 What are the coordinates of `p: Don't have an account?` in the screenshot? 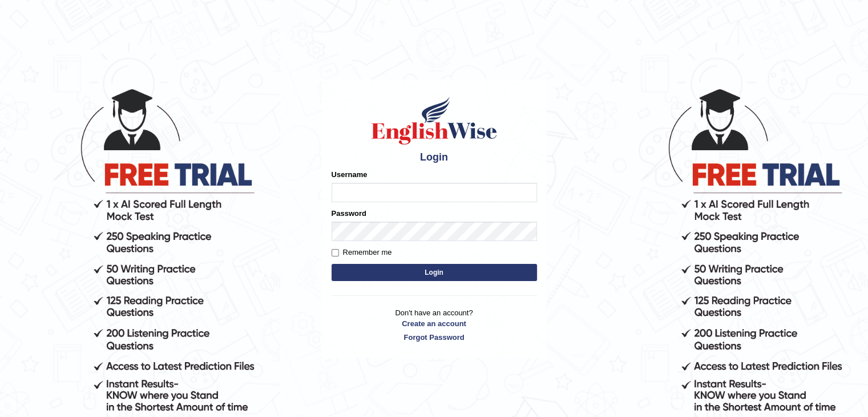 It's located at (434, 325).